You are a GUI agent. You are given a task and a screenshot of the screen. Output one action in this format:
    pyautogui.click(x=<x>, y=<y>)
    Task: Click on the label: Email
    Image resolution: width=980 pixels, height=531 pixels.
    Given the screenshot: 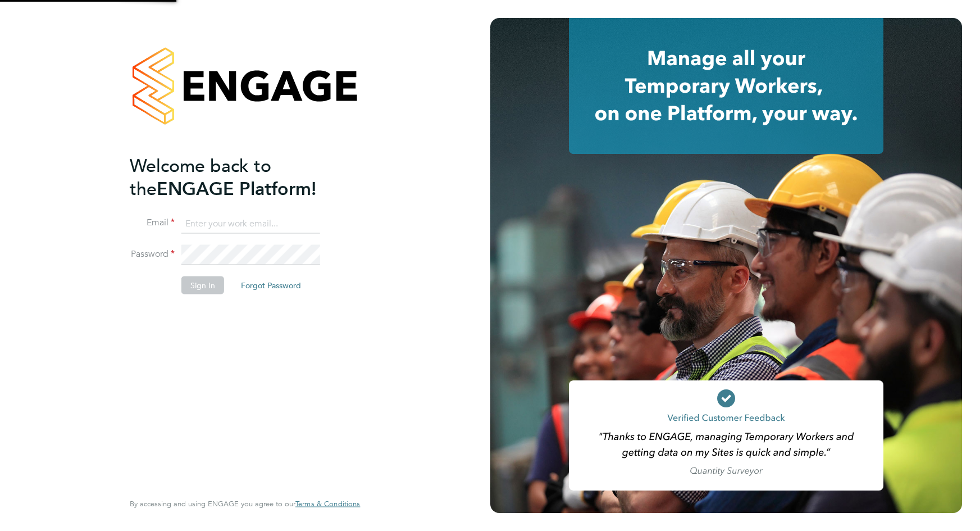 What is the action you would take?
    pyautogui.click(x=152, y=222)
    